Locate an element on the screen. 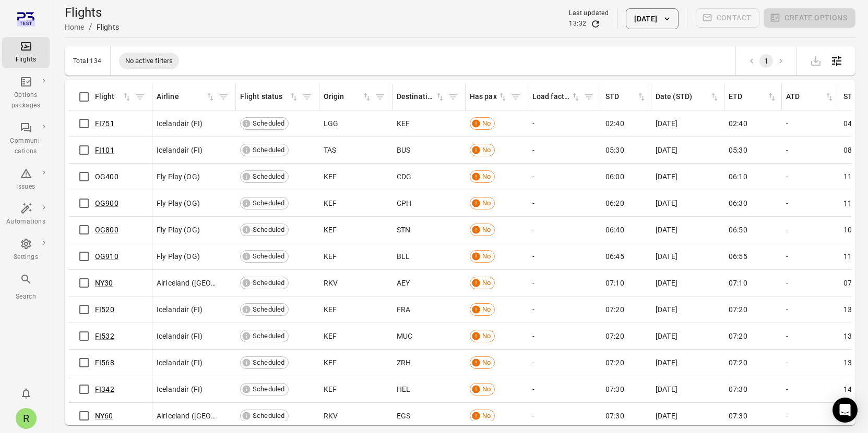  span: Flight is located at coordinates (113, 97).